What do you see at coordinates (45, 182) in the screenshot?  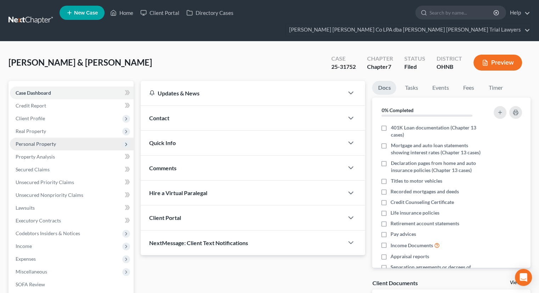 I see `span: Unsecured Priority Claims` at bounding box center [45, 182].